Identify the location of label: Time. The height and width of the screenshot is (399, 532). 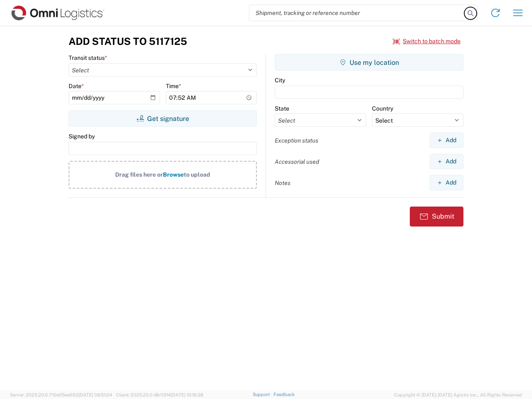
(173, 86).